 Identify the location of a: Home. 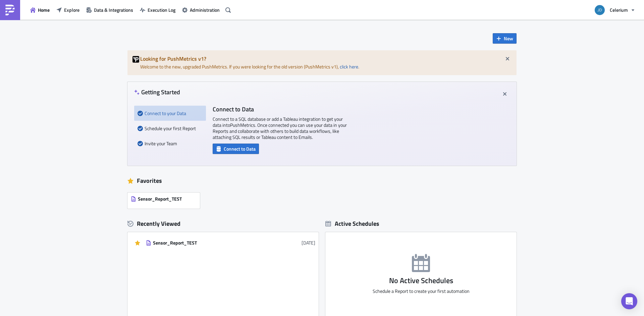
(40, 10).